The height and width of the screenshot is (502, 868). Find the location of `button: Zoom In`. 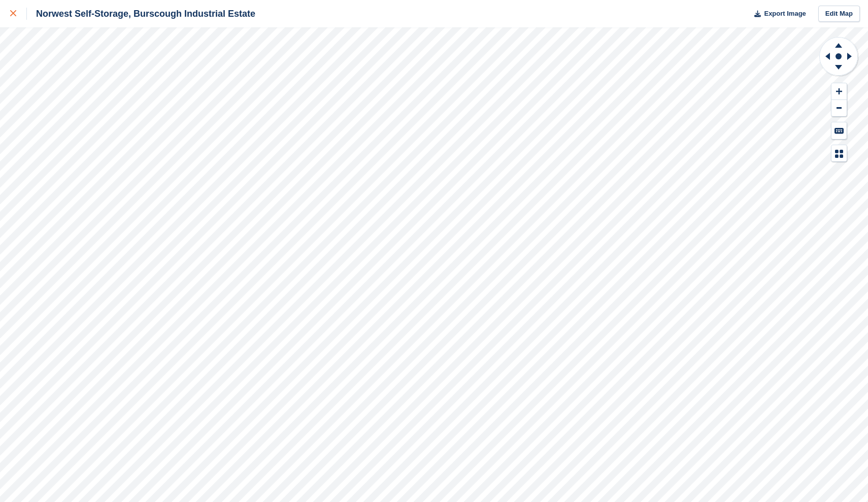

button: Zoom In is located at coordinates (839, 92).